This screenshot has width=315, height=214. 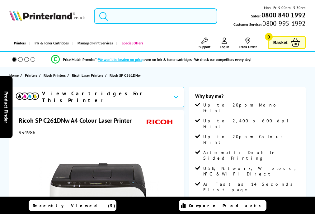 What do you see at coordinates (50, 43) in the screenshot?
I see `a: Ink & Toner Cartridges` at bounding box center [50, 43].